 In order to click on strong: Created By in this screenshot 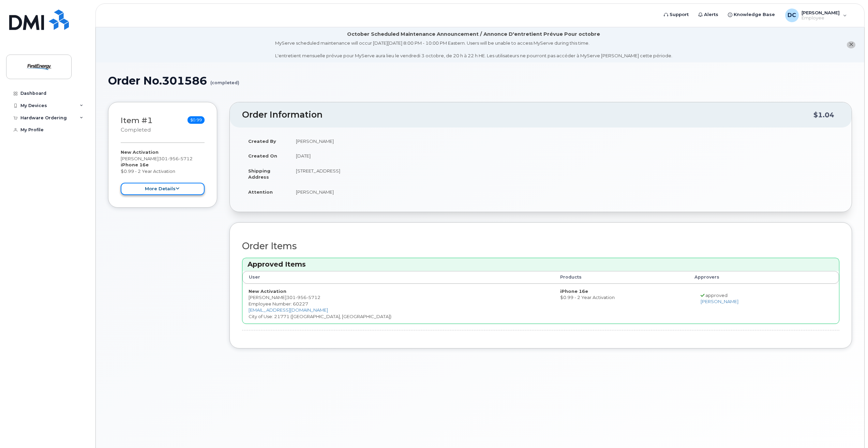, I will do `click(262, 141)`.